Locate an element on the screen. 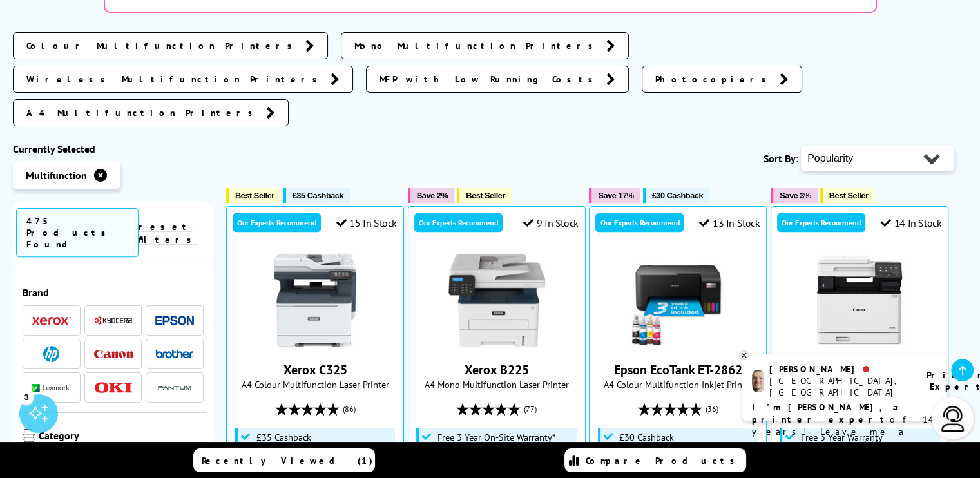 This screenshot has height=478, width=980. img: HP is located at coordinates (51, 354).